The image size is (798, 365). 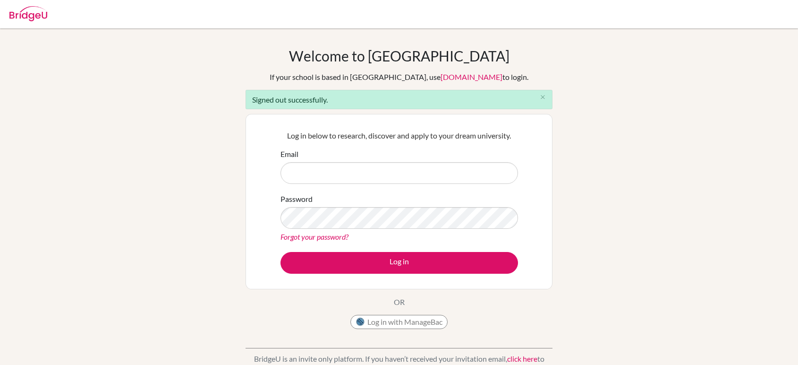 What do you see at coordinates (315, 236) in the screenshot?
I see `a: Forgot your password?` at bounding box center [315, 236].